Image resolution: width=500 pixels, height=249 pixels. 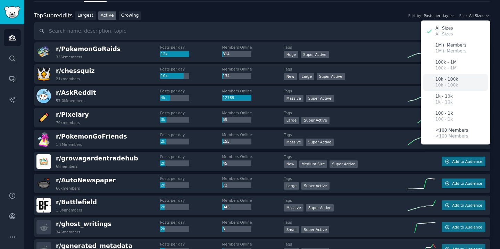 I want to click on span: r/ PokemonGoFriends, so click(x=91, y=136).